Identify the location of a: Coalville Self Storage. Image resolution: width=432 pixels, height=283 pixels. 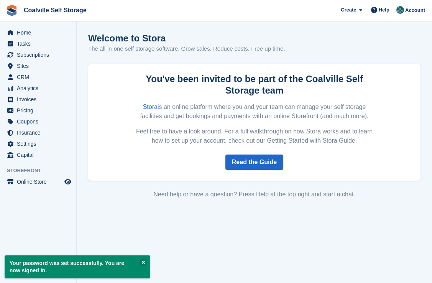
(55, 10).